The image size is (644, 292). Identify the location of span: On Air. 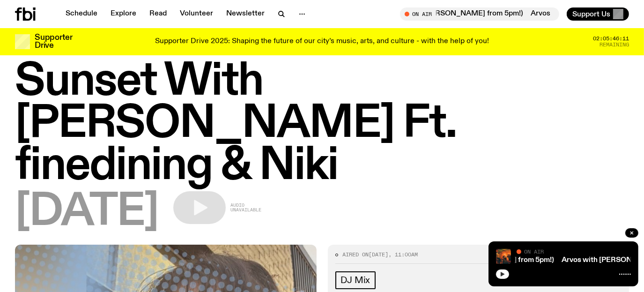
(534, 251).